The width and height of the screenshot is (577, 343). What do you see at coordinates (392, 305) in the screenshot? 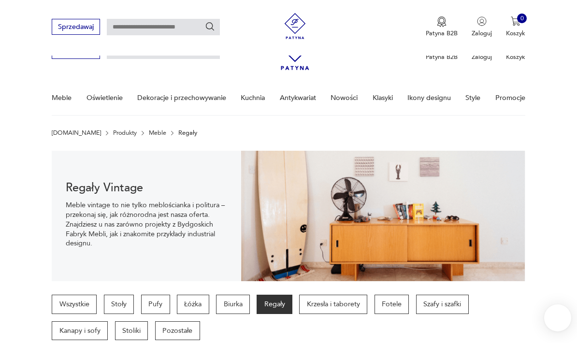
I see `p: Fotele` at bounding box center [392, 305].